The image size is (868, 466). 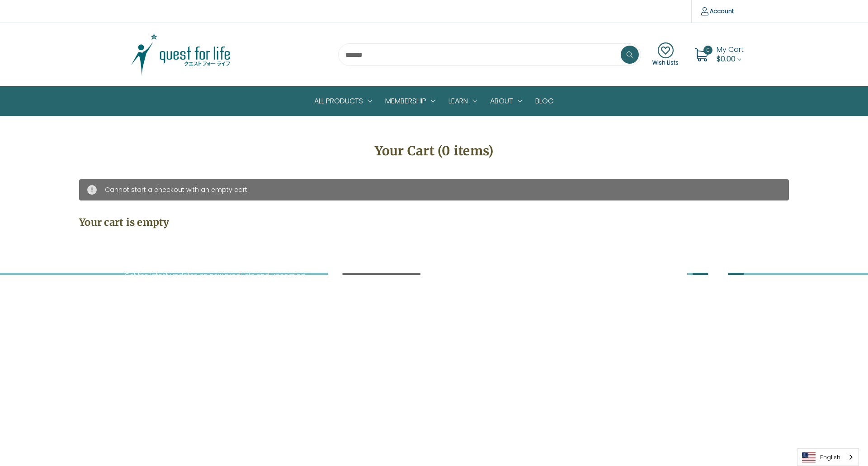 What do you see at coordinates (343, 101) in the screenshot?
I see `a: All Products` at bounding box center [343, 101].